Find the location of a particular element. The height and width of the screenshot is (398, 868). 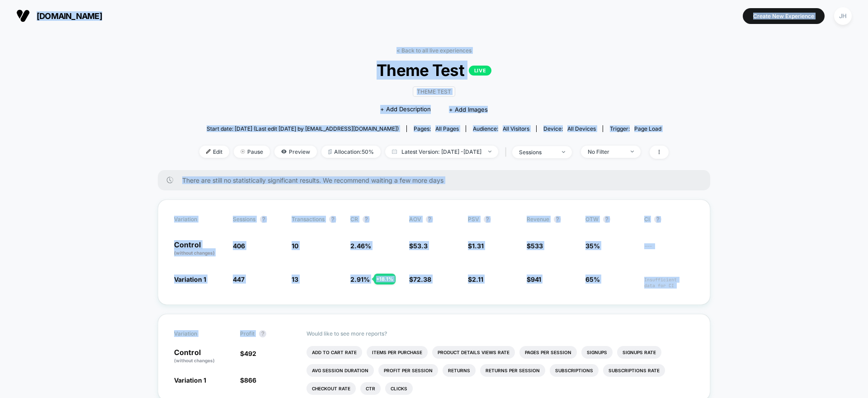

span: PSV is located at coordinates (473, 219).